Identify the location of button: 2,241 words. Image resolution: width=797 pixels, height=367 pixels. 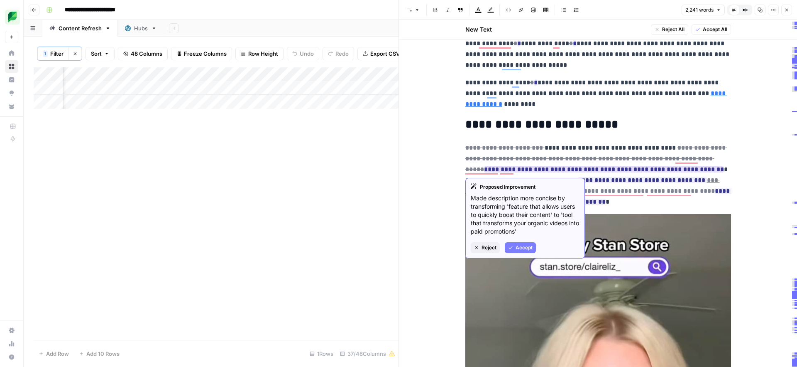
(703, 10).